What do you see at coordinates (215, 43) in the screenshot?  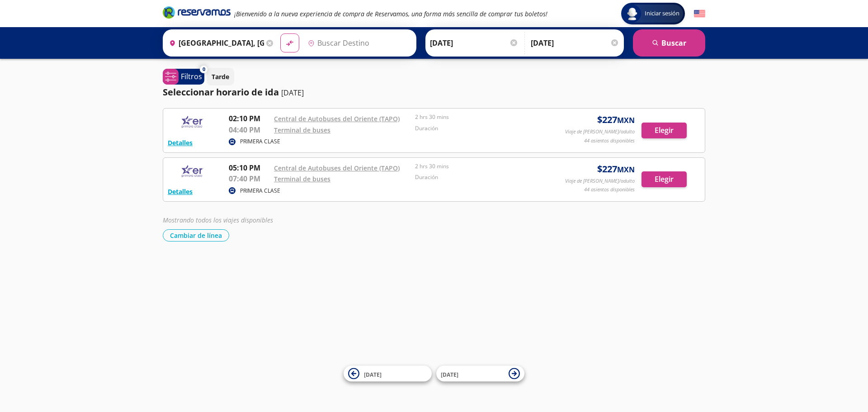 I see `input: Buscar Origen` at bounding box center [215, 43].